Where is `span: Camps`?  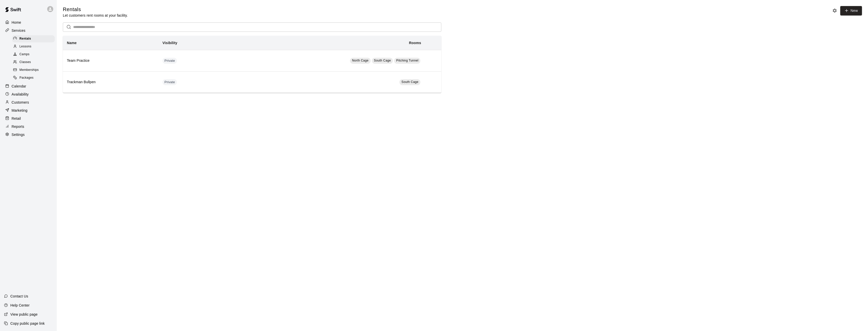
span: Camps is located at coordinates (24, 55).